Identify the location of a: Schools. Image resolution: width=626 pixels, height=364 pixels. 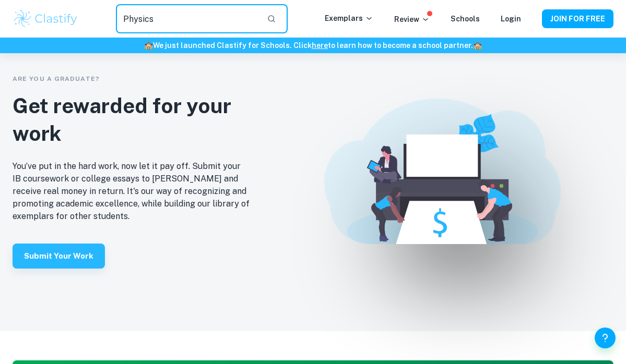
(465, 19).